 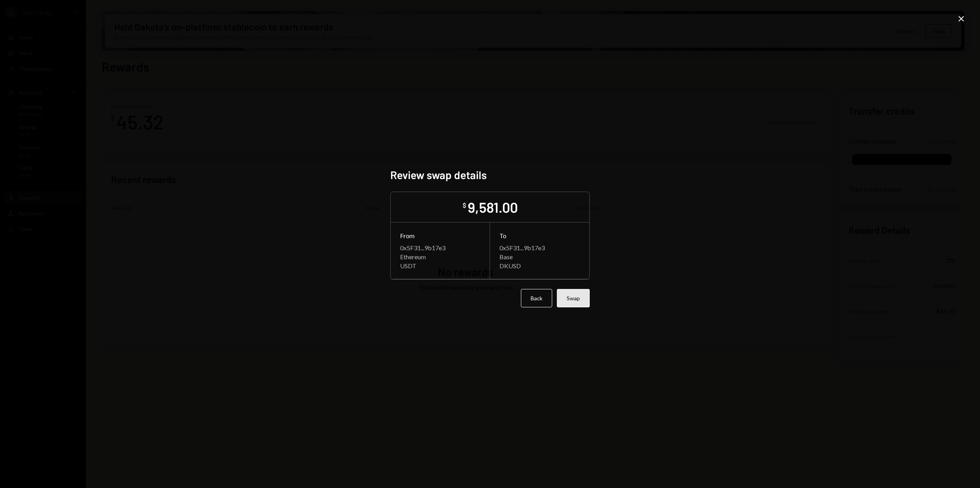 What do you see at coordinates (490, 175) in the screenshot?
I see `h2: Review swap details` at bounding box center [490, 175].